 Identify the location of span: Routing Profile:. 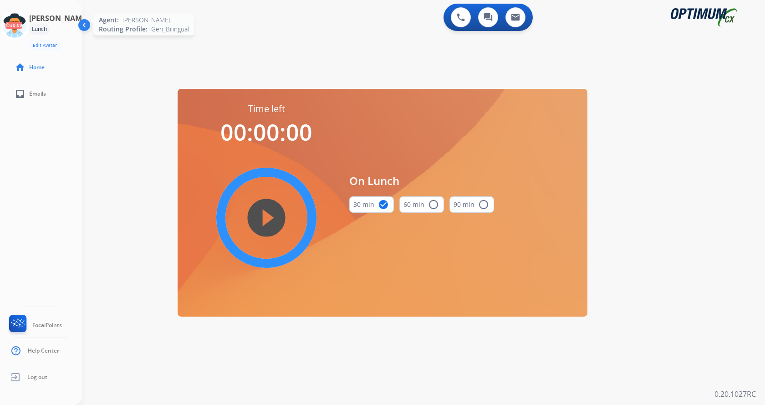
(123, 29).